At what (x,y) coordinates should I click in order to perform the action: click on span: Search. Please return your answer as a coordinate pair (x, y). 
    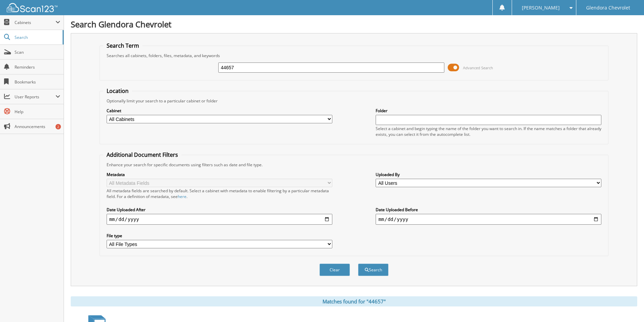
    Looking at the image, I should click on (37, 37).